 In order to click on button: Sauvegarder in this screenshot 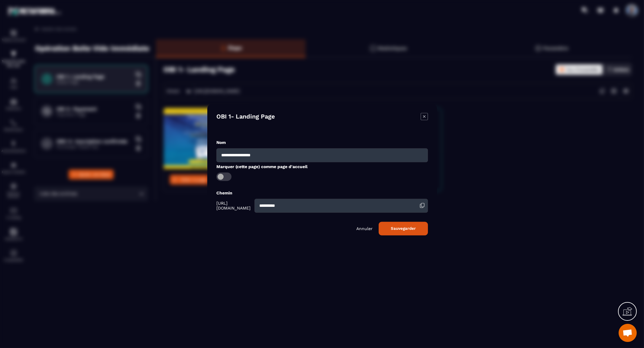, I will do `click(403, 229)`.